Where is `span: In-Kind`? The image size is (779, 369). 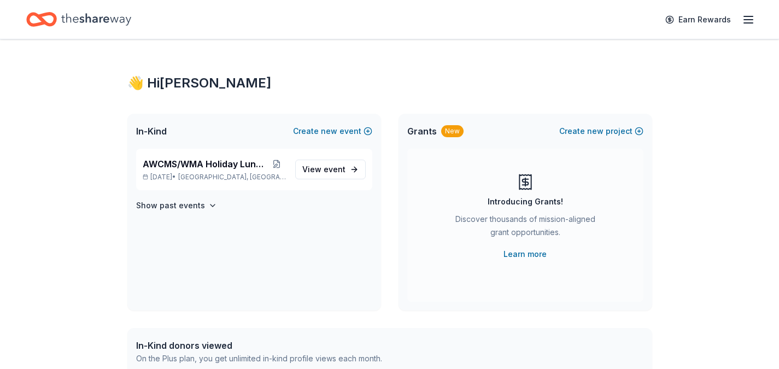
span: In-Kind is located at coordinates (151, 131).